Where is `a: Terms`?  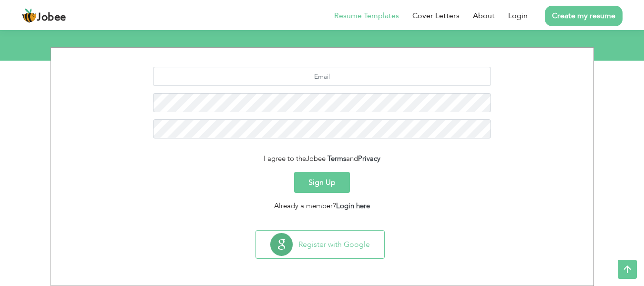
a: Terms is located at coordinates (337, 159).